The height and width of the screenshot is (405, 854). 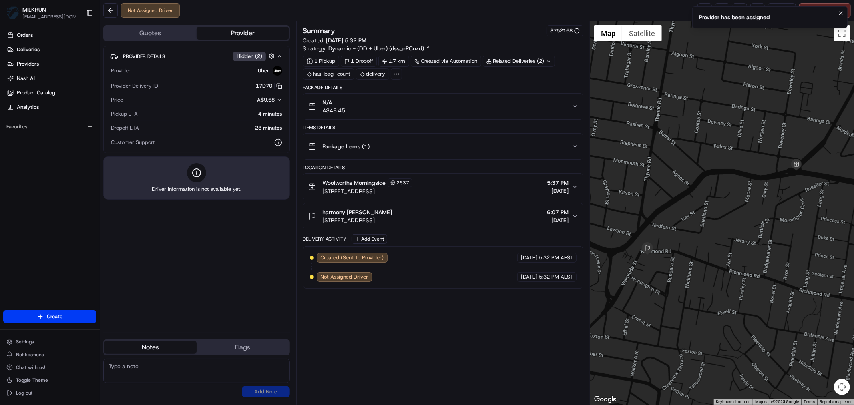 What do you see at coordinates (255, 56) in the screenshot?
I see `button: Hidden (2)` at bounding box center [255, 56].